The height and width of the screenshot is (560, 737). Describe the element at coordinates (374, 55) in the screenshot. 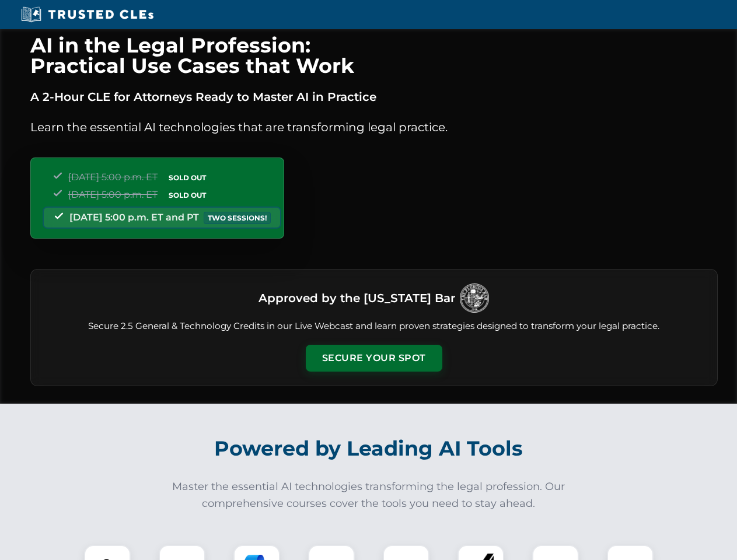

I see `h1: AI in the Legal Profession: Practical Use Cases that Work` at that location.